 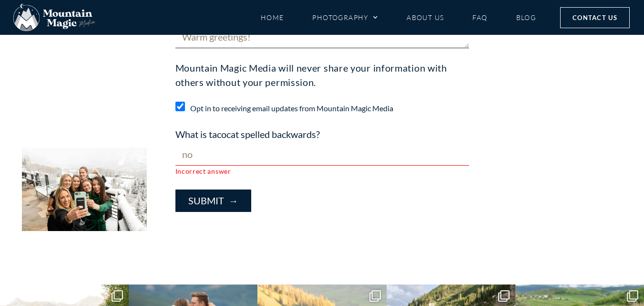 What do you see at coordinates (595, 17) in the screenshot?
I see `a: Contact Us` at bounding box center [595, 17].